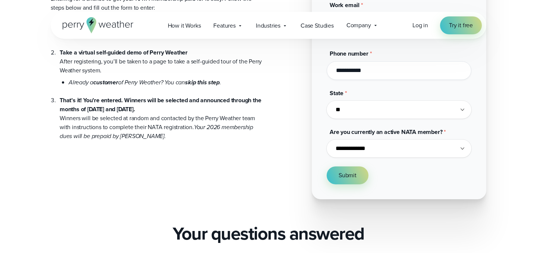 This screenshot has height=253, width=537. Describe the element at coordinates (336, 93) in the screenshot. I see `span: State` at that location.